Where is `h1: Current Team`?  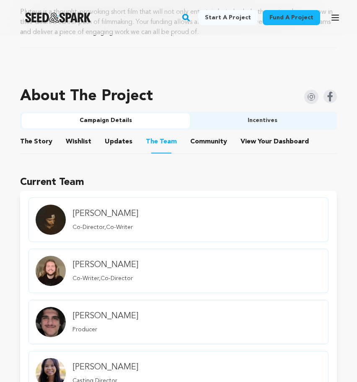
h1: Current Team is located at coordinates (179, 182).